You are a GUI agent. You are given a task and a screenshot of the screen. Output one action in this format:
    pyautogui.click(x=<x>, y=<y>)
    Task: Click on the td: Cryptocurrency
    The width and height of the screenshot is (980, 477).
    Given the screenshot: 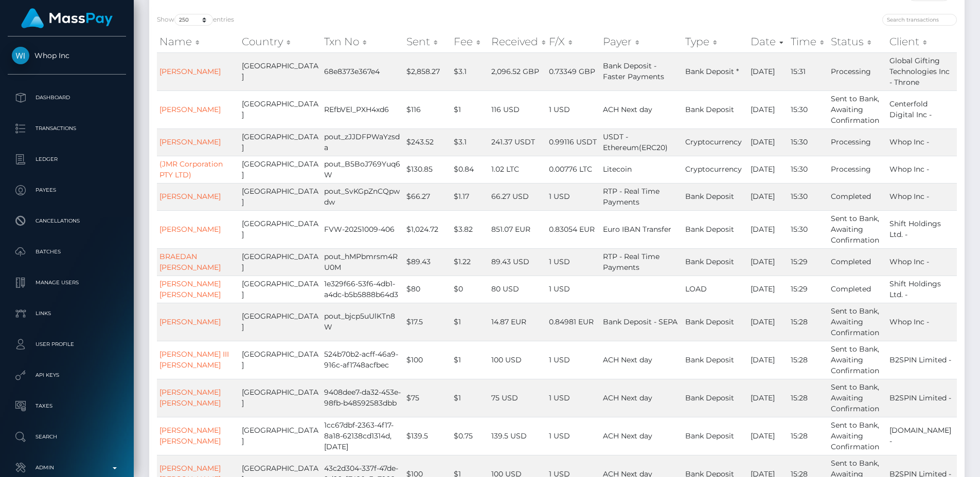 What is the action you would take?
    pyautogui.click(x=715, y=169)
    